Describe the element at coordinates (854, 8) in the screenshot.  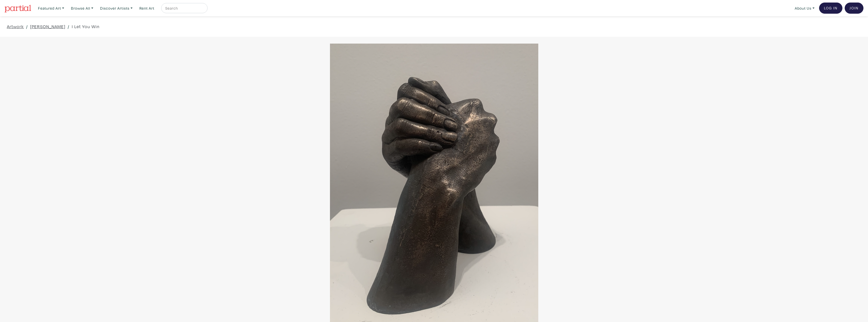
I see `a: Join` at that location.